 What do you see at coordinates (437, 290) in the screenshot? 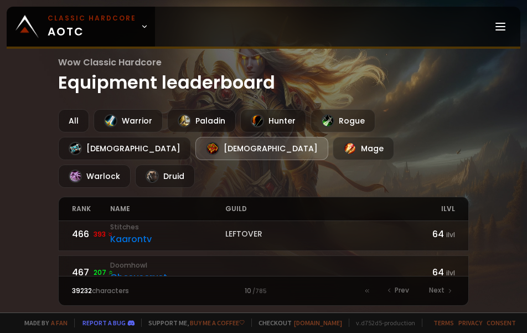
I see `span: Next` at bounding box center [437, 290].